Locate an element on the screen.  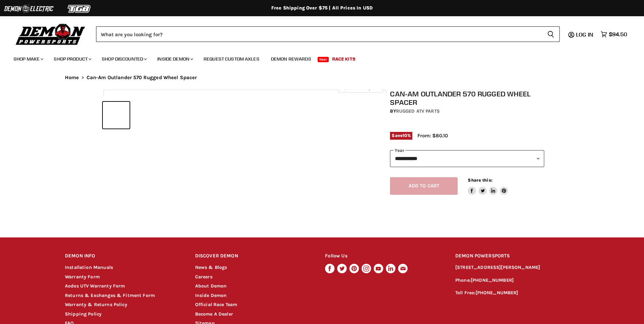
a: Warranty & Returns Policy is located at coordinates (96, 305).